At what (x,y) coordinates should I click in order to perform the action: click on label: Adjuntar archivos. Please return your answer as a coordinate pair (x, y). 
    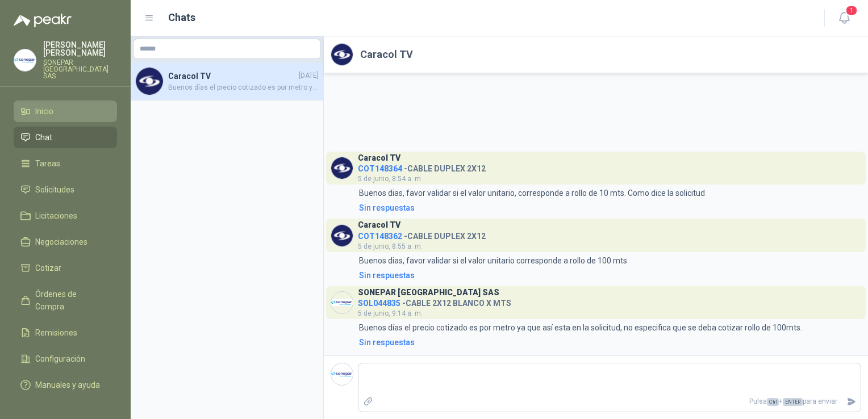
    Looking at the image, I should click on (368, 402).